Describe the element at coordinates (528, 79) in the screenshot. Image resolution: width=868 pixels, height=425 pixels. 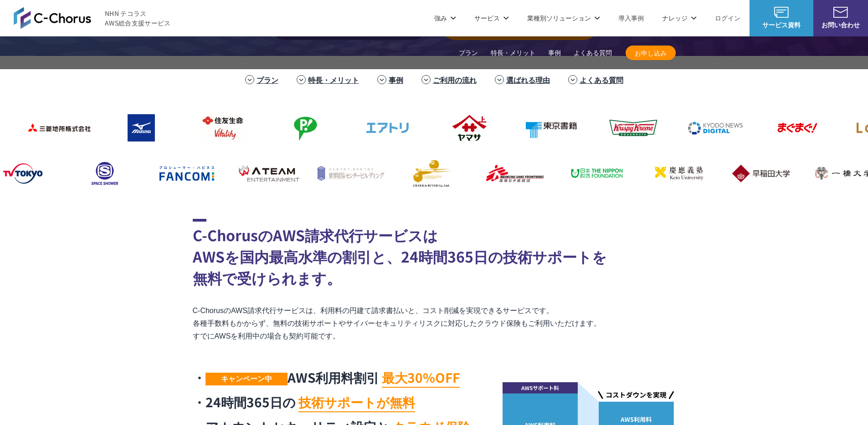
I see `a: 選ばれる理由` at that location.